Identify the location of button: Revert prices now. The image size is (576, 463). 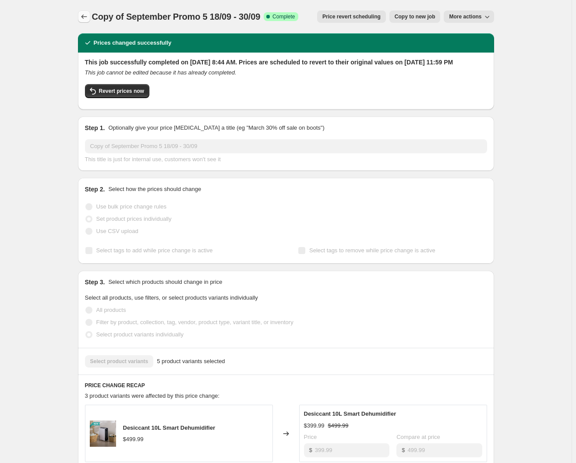
(117, 91).